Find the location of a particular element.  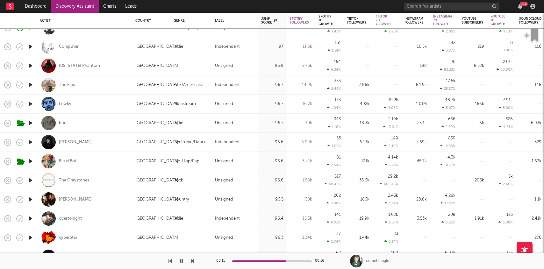

div: 96.9 is located at coordinates (272, 66).